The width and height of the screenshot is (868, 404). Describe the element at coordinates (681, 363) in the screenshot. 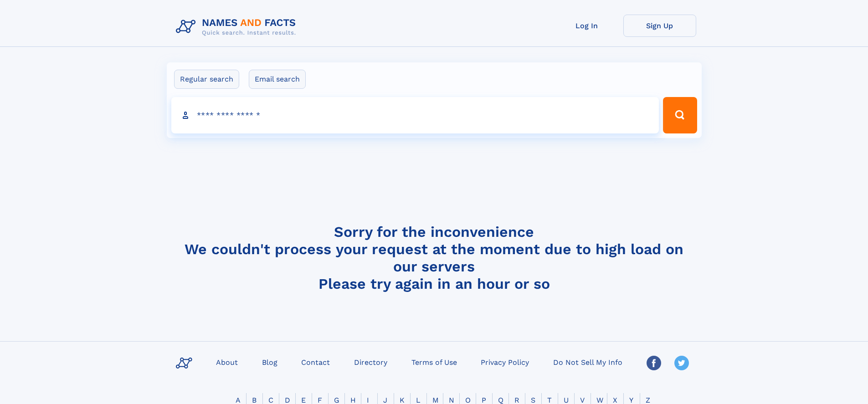

I see `img: Twitter` at that location.